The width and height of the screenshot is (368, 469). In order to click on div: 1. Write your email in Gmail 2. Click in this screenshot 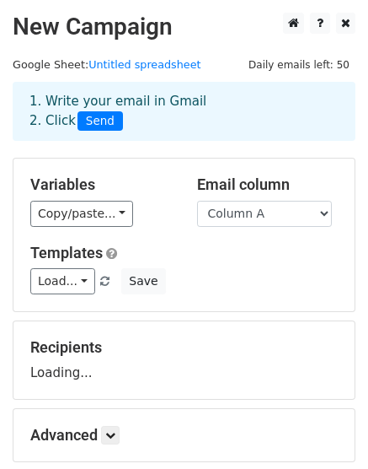, I will do `click(184, 111)`.